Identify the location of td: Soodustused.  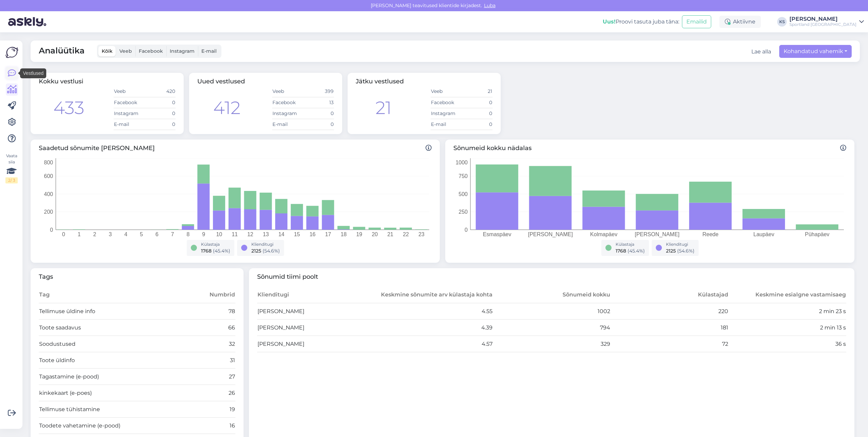
(112, 344).